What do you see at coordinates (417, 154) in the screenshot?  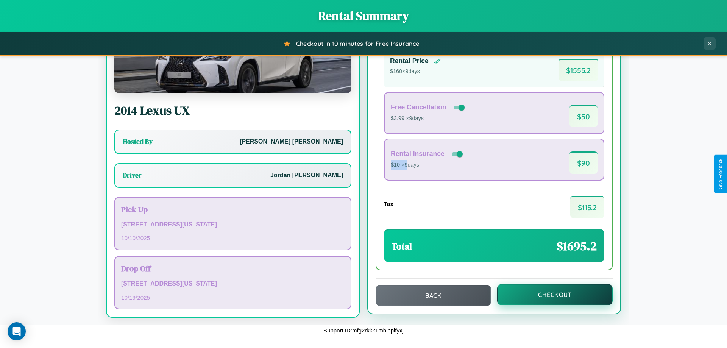 I see `h4: Rental Insurance` at bounding box center [417, 154].